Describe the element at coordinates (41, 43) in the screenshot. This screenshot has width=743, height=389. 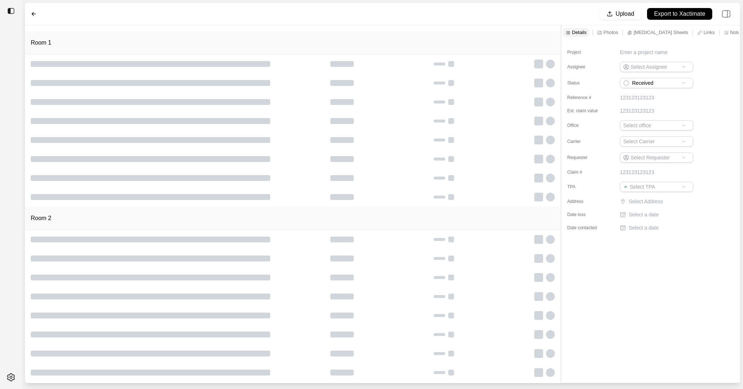
I see `h1: Room 1` at that location.